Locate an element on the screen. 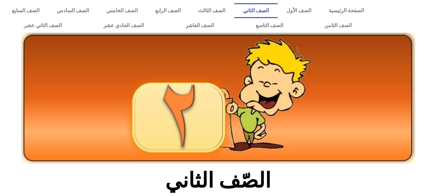 The height and width of the screenshot is (196, 436). a: الصف الثامن is located at coordinates (338, 26).